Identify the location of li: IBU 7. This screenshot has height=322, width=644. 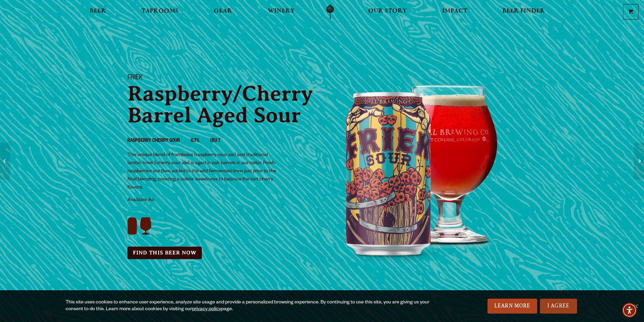
(221, 141).